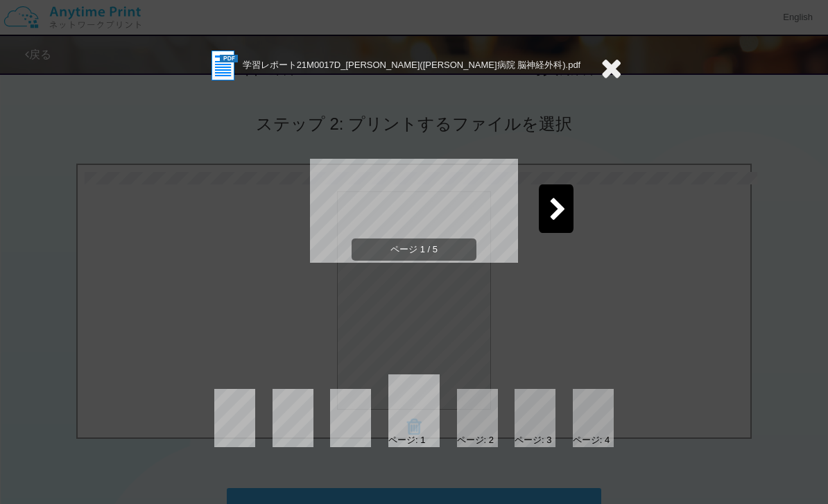 This screenshot has width=828, height=504. Describe the element at coordinates (533, 440) in the screenshot. I see `div: ページ: 3` at that location.